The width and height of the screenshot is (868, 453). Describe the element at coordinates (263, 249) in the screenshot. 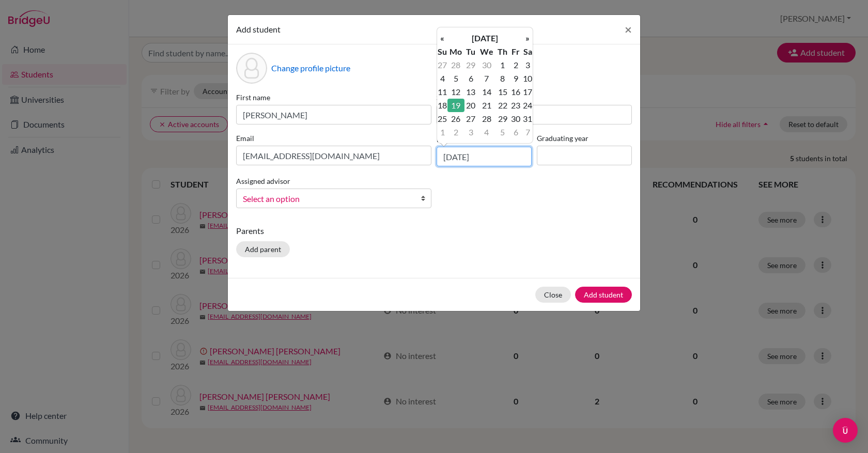

I see `button: Add parent` at that location.